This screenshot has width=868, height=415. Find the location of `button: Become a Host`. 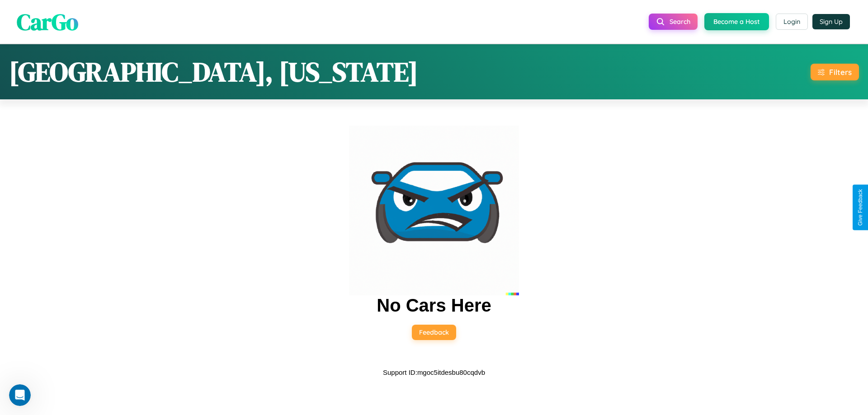

button: Become a Host is located at coordinates (736, 22).